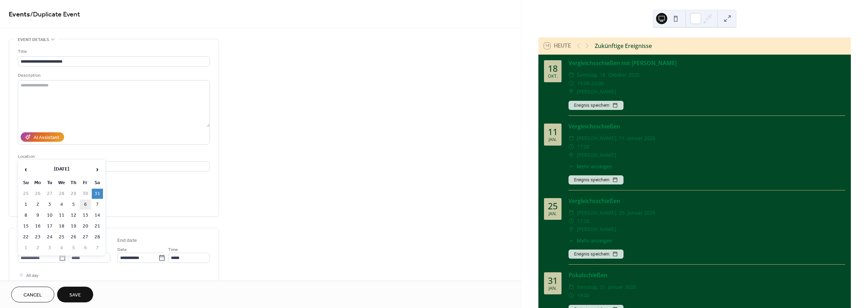  What do you see at coordinates (40, 283) in the screenshot?
I see `span: Show date only` at bounding box center [40, 283].